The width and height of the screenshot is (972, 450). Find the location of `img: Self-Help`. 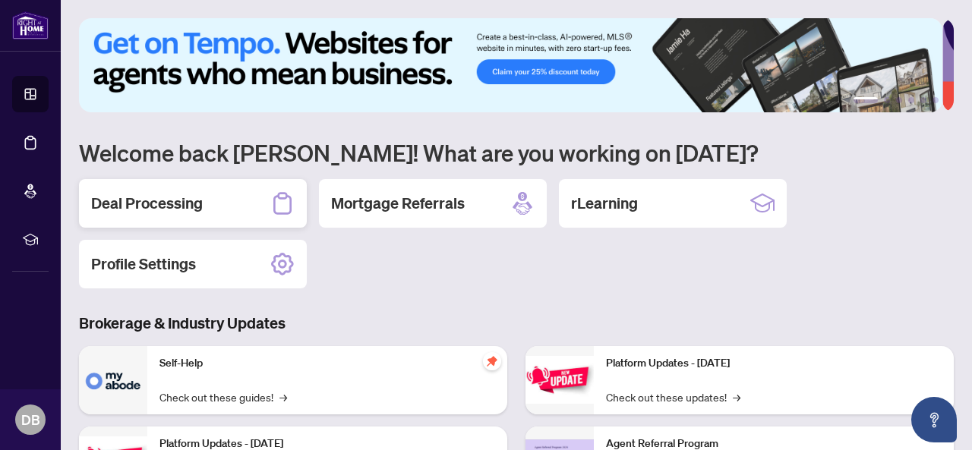

img: Self-Help is located at coordinates (113, 380).